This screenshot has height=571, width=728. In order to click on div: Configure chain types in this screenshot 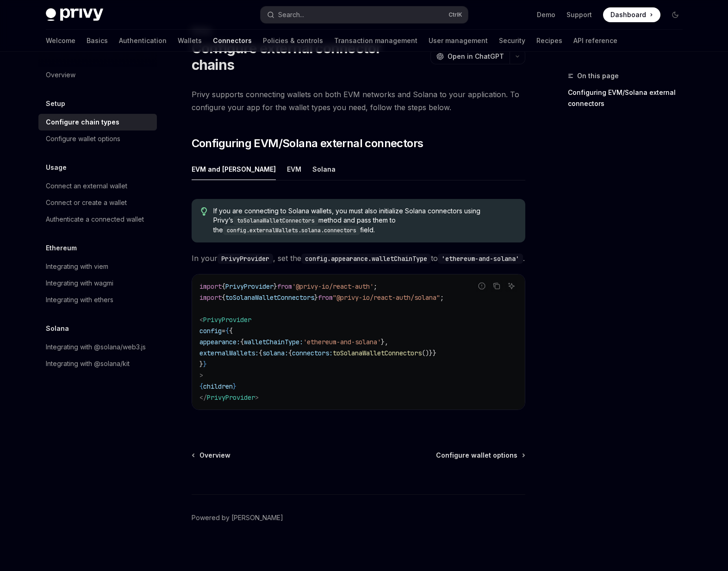, I will do `click(82, 122)`.